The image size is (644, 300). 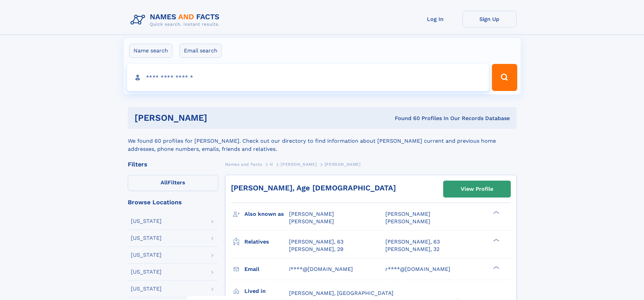 What do you see at coordinates (176, 20) in the screenshot?
I see `img: Logo Names and Facts` at bounding box center [176, 20].